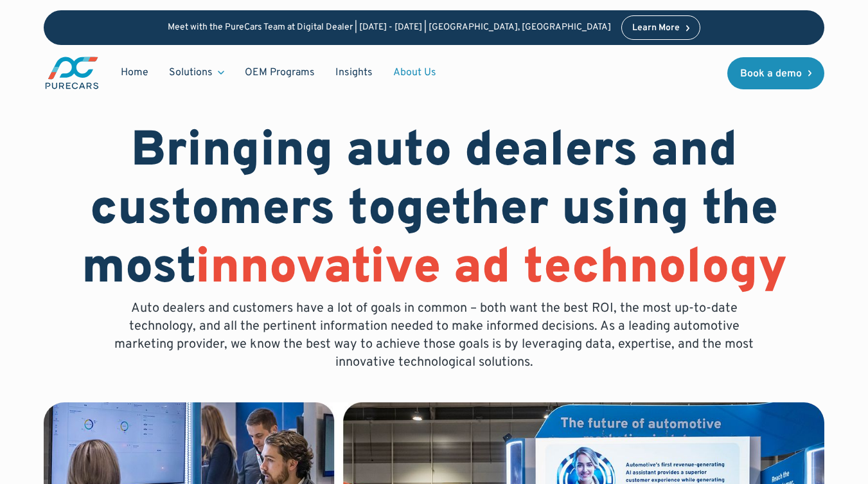  I want to click on a: OEM Programs, so click(279, 72).